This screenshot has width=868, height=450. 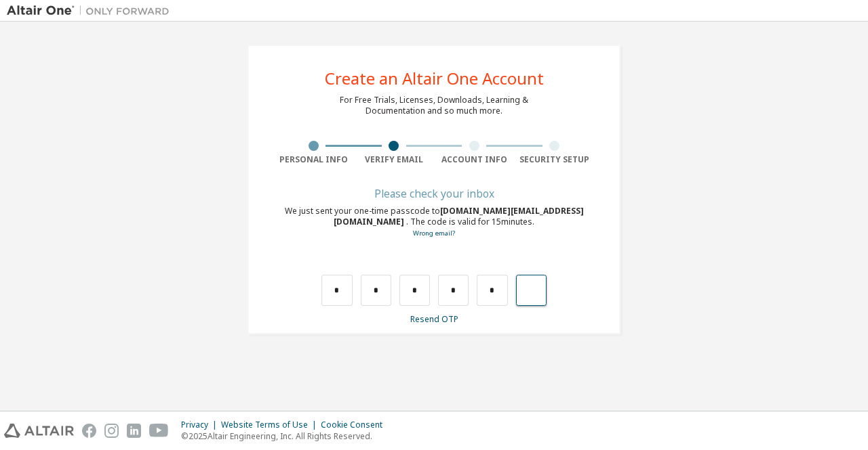 What do you see at coordinates (38, 431) in the screenshot?
I see `img: altair_logo.svg` at bounding box center [38, 431].